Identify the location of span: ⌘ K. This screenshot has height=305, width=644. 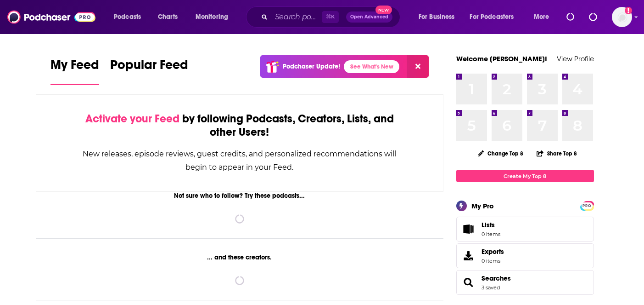
(330, 17).